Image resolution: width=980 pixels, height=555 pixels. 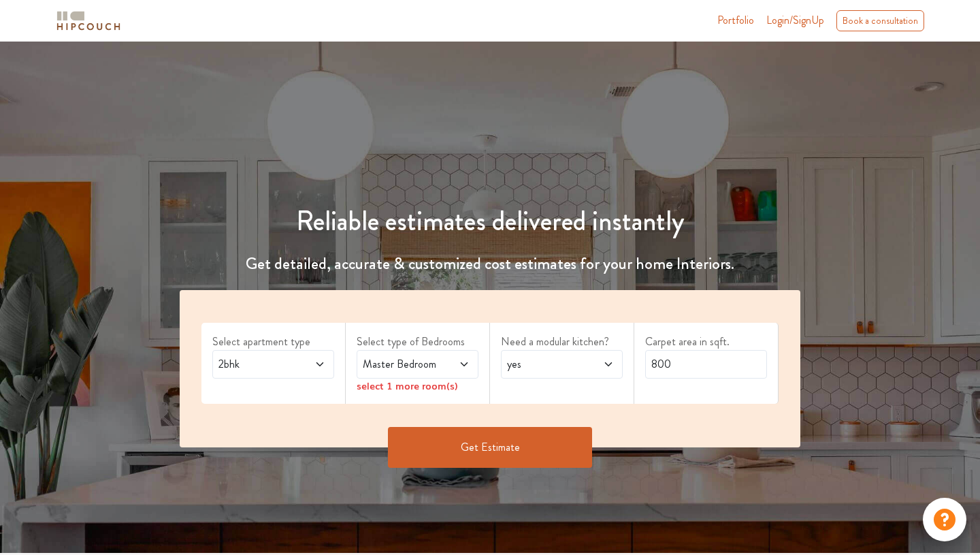 I want to click on img: logo-horizontal.svg, so click(x=89, y=20).